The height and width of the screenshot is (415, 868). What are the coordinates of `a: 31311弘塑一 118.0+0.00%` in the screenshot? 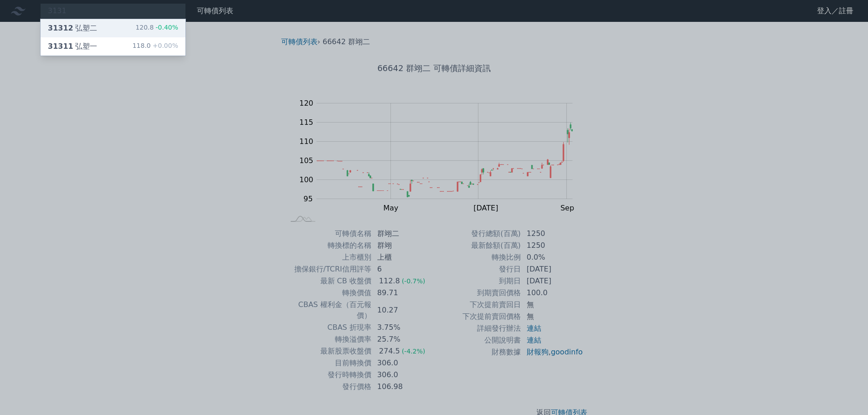 It's located at (113, 46).